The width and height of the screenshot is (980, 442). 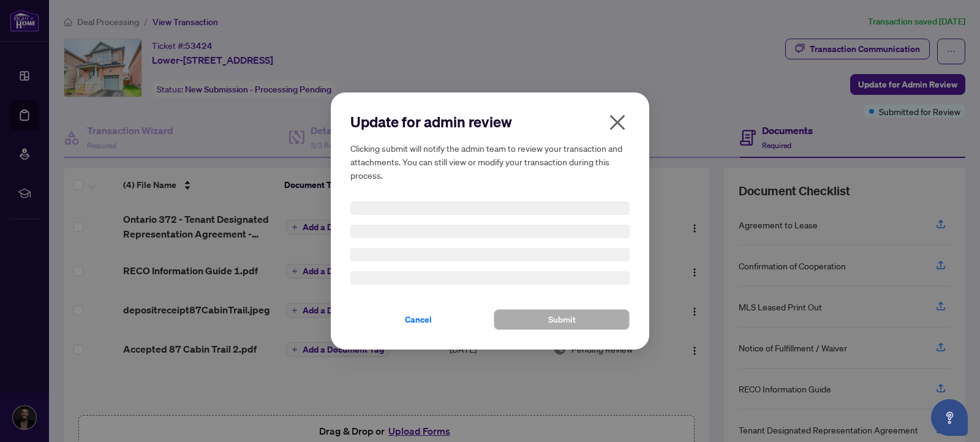 I want to click on span: Cancel, so click(x=418, y=319).